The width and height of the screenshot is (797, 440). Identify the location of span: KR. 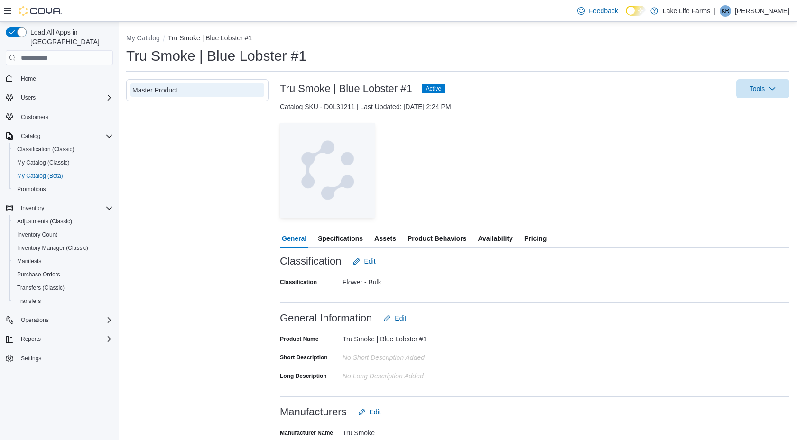
(725, 11).